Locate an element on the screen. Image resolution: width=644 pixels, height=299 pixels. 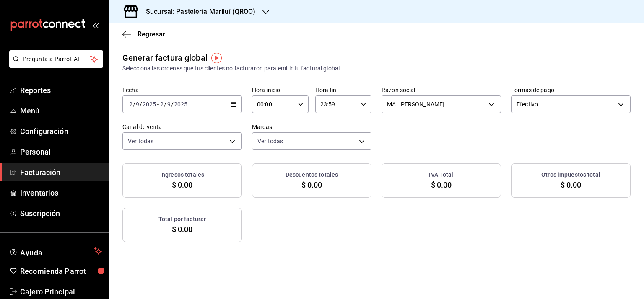
button: open_drawer_menu is located at coordinates (96, 25).